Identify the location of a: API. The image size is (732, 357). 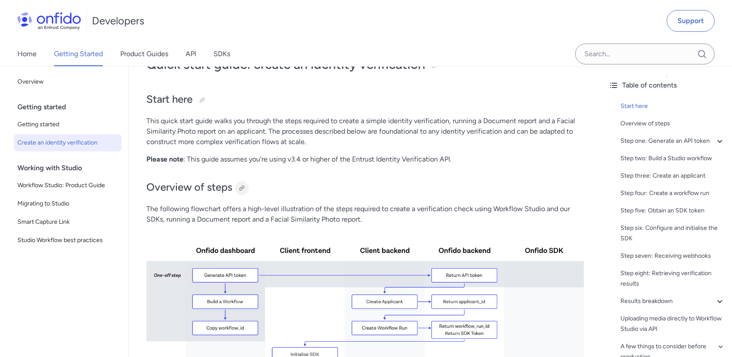
(191, 54).